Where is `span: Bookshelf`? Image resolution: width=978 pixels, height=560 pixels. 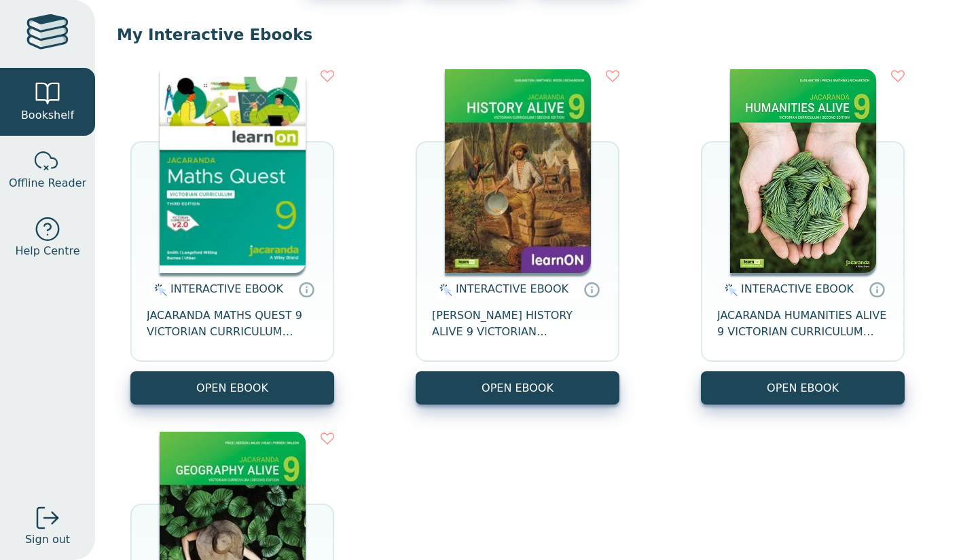 span: Bookshelf is located at coordinates (48, 115).